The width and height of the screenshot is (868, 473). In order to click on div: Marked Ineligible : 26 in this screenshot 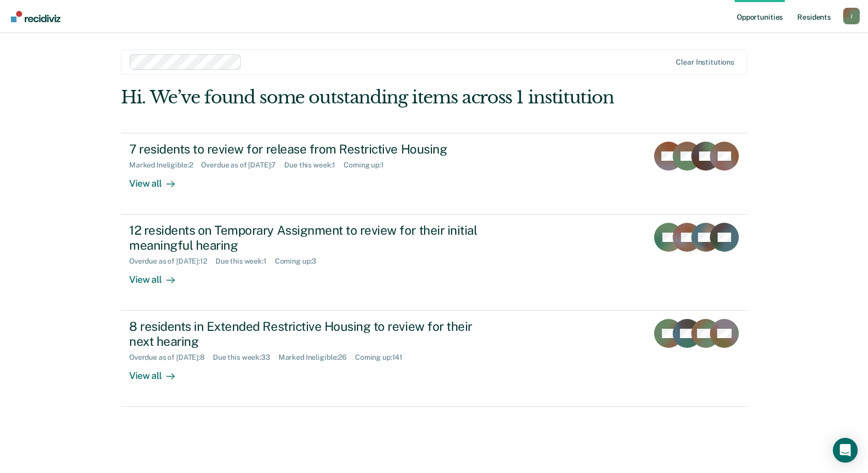, I will do `click(317, 358)`.